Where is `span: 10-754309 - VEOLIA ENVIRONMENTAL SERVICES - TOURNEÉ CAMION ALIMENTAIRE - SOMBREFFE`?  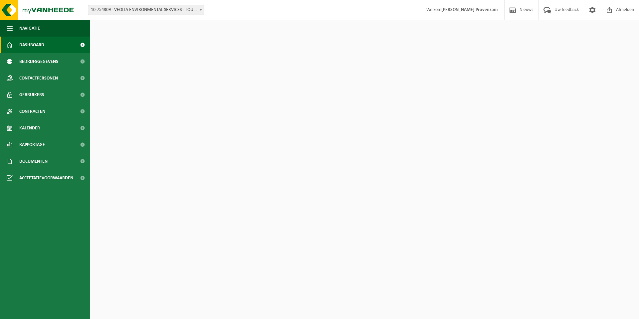
span: 10-754309 - VEOLIA ENVIRONMENTAL SERVICES - TOURNEÉ CAMION ALIMENTAIRE - SOMBREFFE is located at coordinates (146, 10).